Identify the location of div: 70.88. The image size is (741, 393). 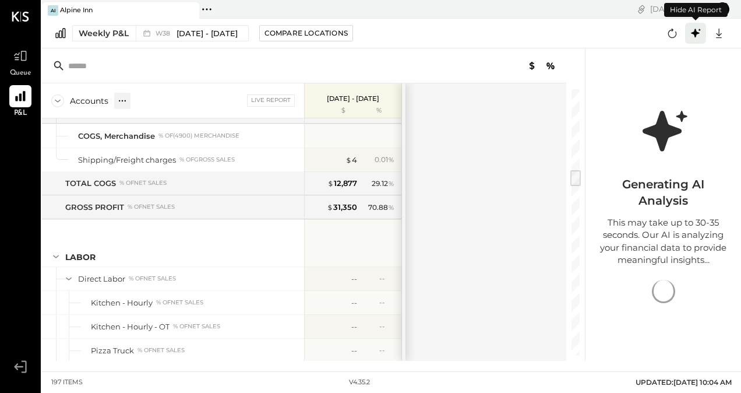
(381, 207).